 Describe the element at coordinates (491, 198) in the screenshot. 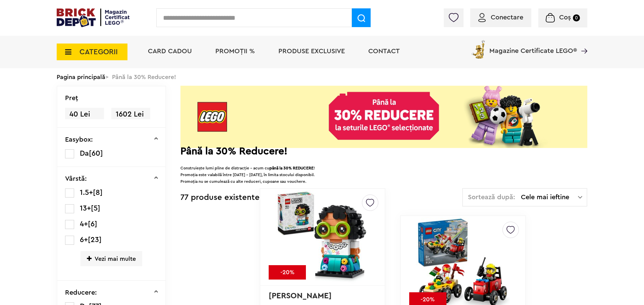

I see `span: Sortează după:` at that location.